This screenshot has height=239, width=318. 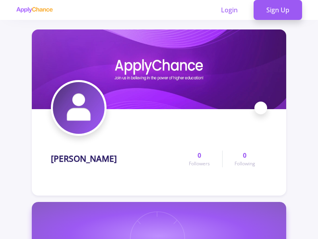 What do you see at coordinates (199, 159) in the screenshot?
I see `a: 0Followers` at bounding box center [199, 159].